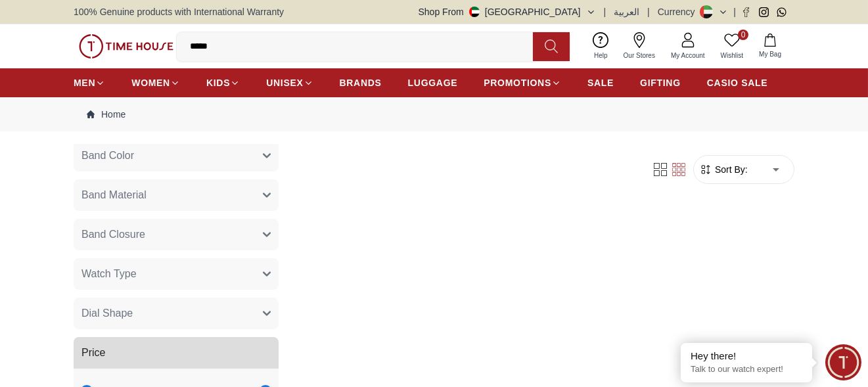 This screenshot has width=868, height=387. What do you see at coordinates (661, 83) in the screenshot?
I see `a: GIFTING` at bounding box center [661, 83].